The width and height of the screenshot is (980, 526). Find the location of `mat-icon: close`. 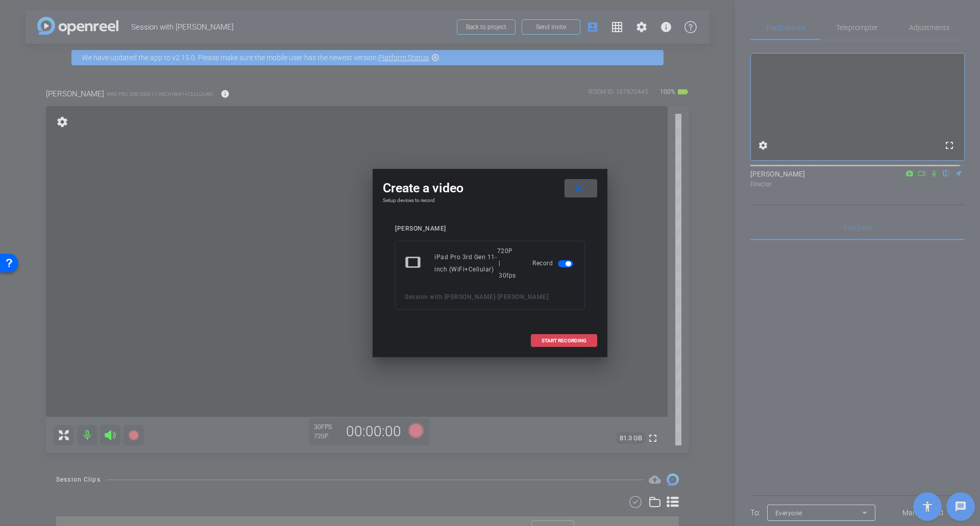

mat-icon: close is located at coordinates (579, 188).